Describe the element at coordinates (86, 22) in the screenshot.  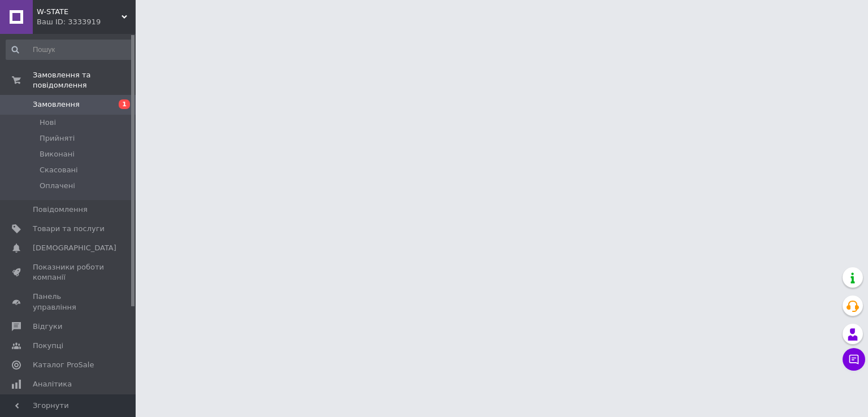
I see `div: Ваш ID: 3333919` at that location.